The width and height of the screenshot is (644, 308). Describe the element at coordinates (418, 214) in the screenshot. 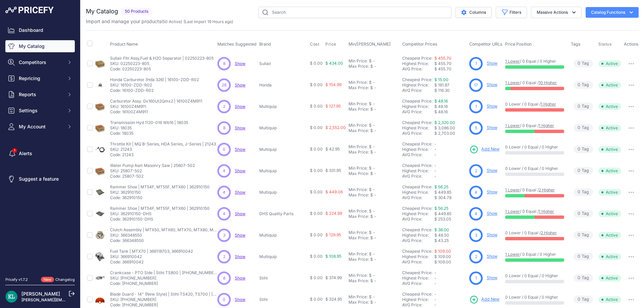

I see `div: Highest Price:` at that location.